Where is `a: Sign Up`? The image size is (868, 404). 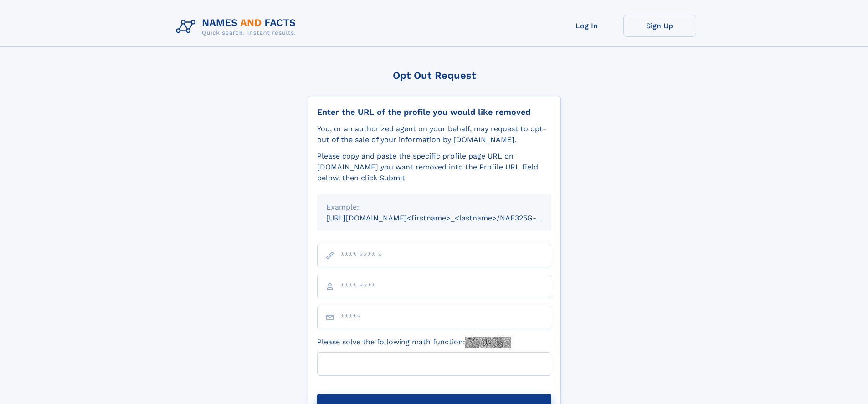 a: Sign Up is located at coordinates (660, 26).